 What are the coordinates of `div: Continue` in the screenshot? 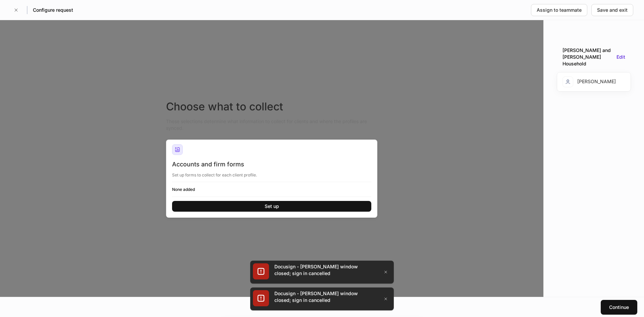 It's located at (619, 307).